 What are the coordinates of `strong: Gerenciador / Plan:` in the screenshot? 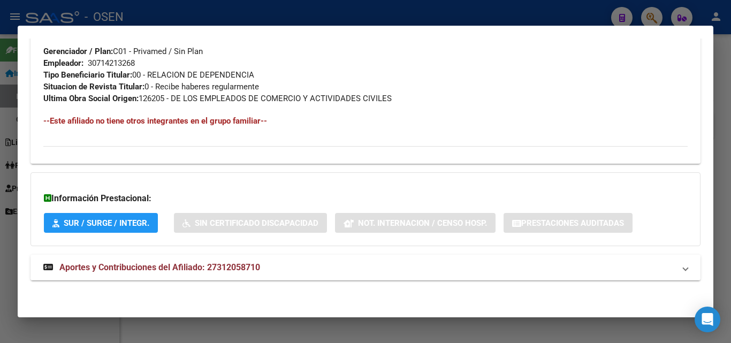 It's located at (78, 51).